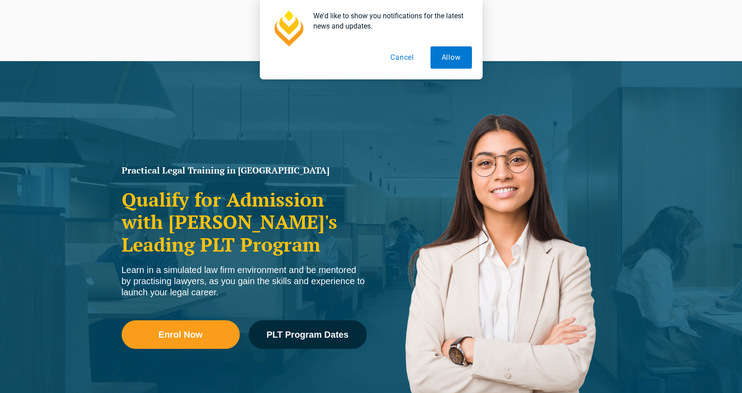  Describe the element at coordinates (451, 57) in the screenshot. I see `button: Allow` at that location.